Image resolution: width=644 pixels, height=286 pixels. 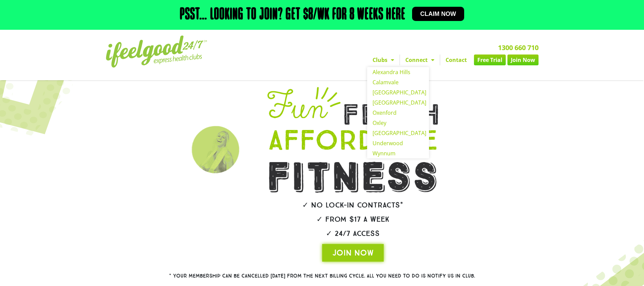 What do you see at coordinates (353, 253) in the screenshot?
I see `span: JOIN NOW` at bounding box center [353, 253].